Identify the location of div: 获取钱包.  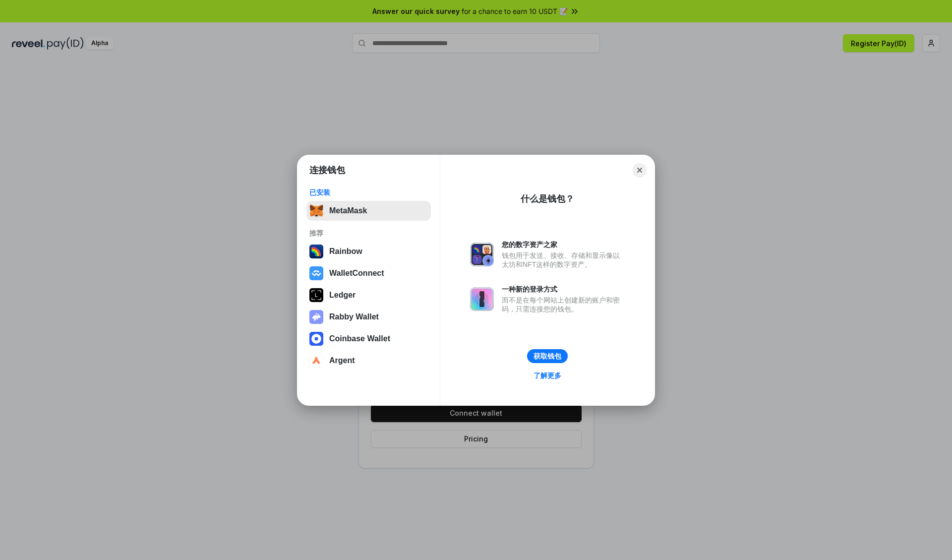
(547, 356).